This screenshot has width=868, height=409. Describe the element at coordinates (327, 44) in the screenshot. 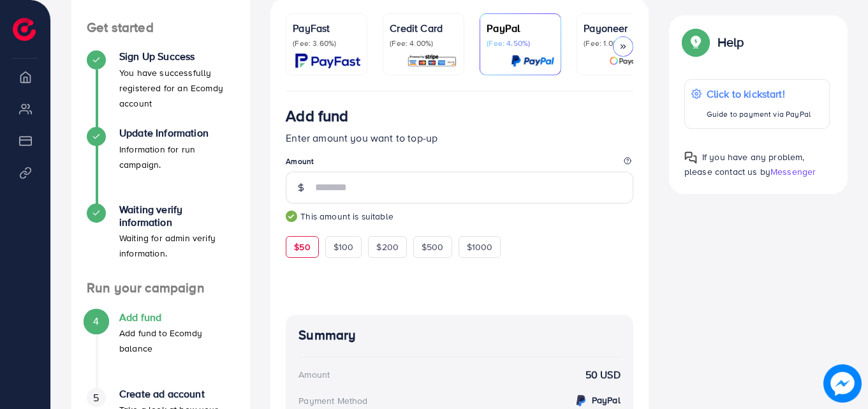

I see `p: (Fee: 3.60%)` at that location.